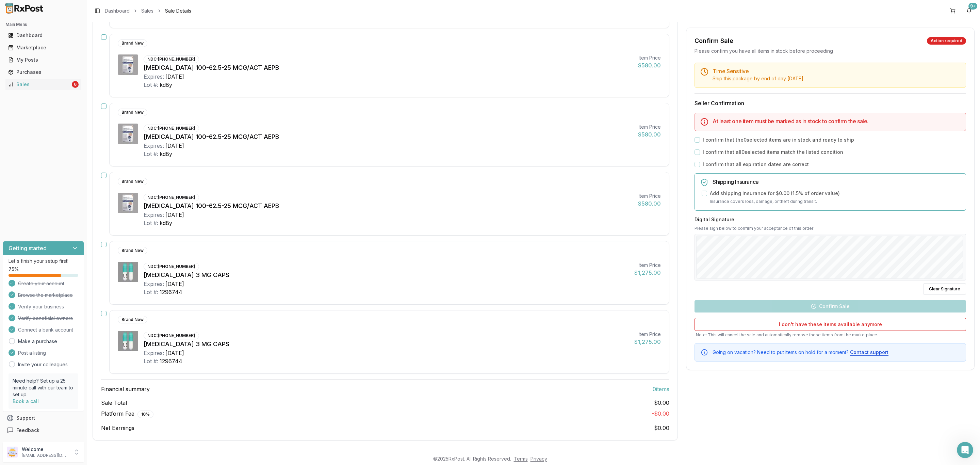  Describe the element at coordinates (132, 113) in the screenshot. I see `div: Brand New` at that location.